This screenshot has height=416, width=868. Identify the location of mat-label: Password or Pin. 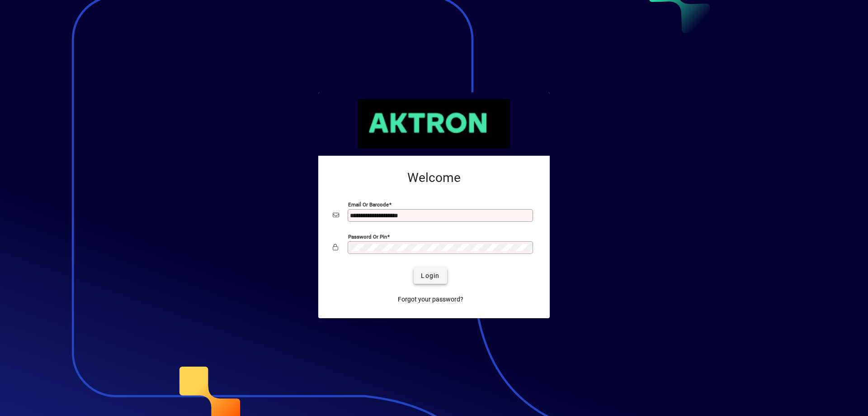
(368, 237).